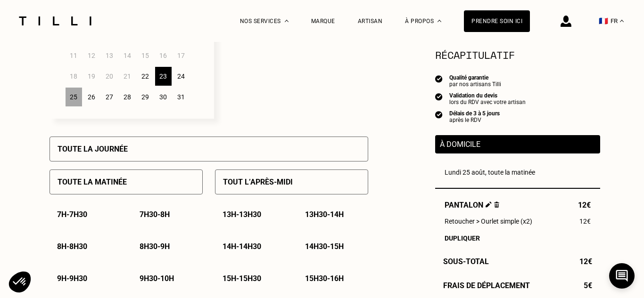 The height and width of the screenshot is (298, 644). Describe the element at coordinates (488, 204) in the screenshot. I see `img: Éditer` at that location.